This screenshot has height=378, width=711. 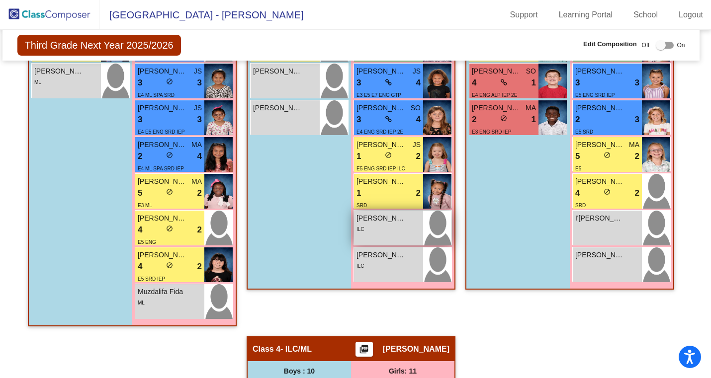 What do you see at coordinates (359, 58) in the screenshot?
I see `span: E4` at bounding box center [359, 58].